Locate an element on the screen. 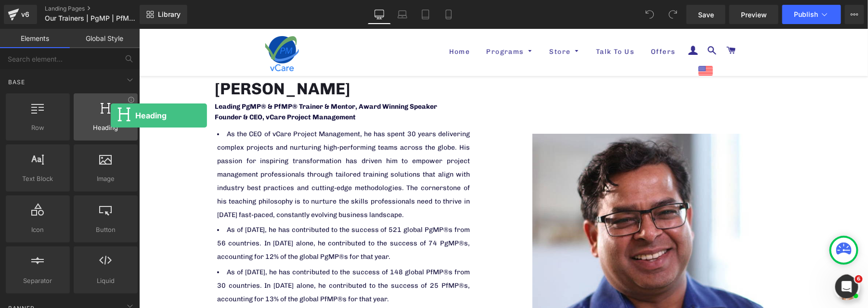 The width and height of the screenshot is (868, 308). button: Publish is located at coordinates (812, 14).